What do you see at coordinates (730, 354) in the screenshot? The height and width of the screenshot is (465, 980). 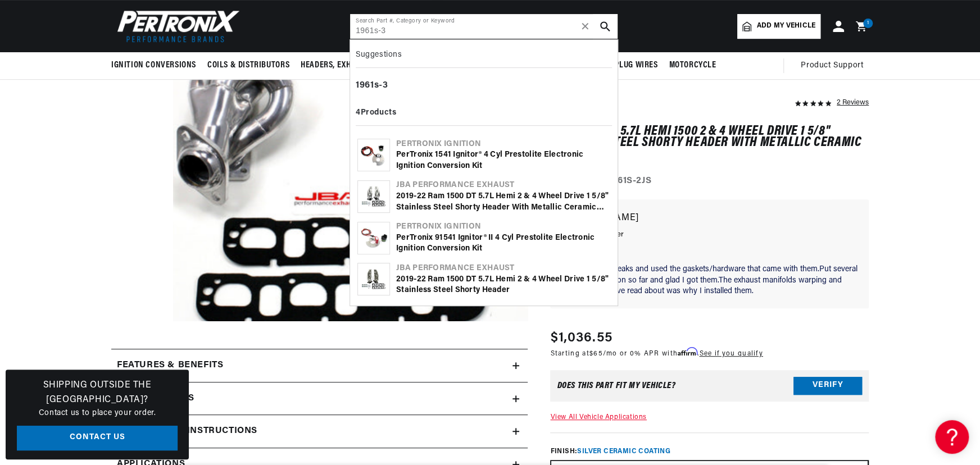 I see `a: See if you qualify - Learn more about Affirm Financing (opens in modal)` at bounding box center [730, 354].